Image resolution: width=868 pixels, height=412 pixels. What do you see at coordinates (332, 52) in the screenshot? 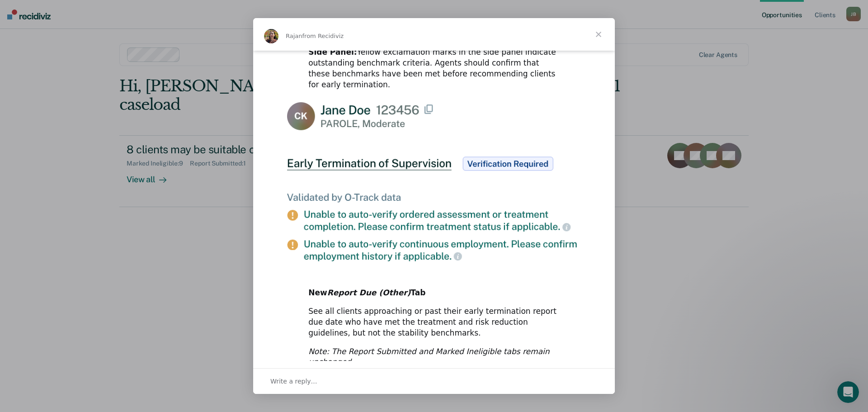
I see `b: Side Panel:` at bounding box center [332, 52].